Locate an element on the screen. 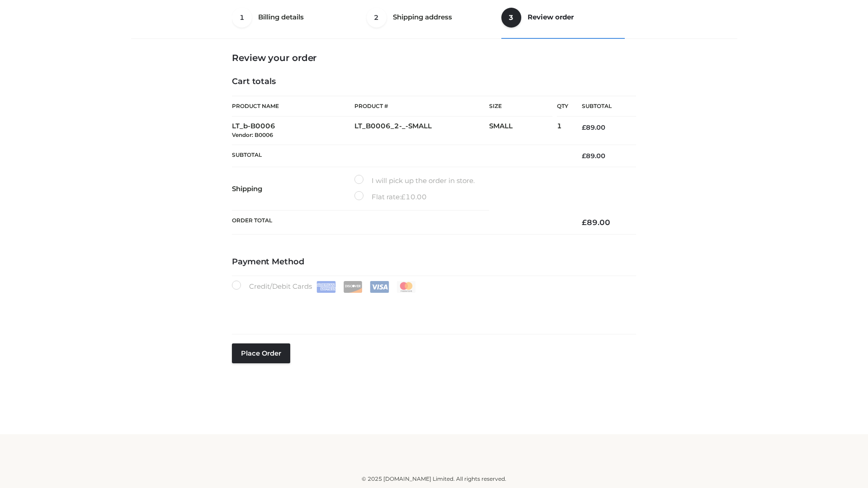 The image size is (868, 488). img: Visa is located at coordinates (379, 287).